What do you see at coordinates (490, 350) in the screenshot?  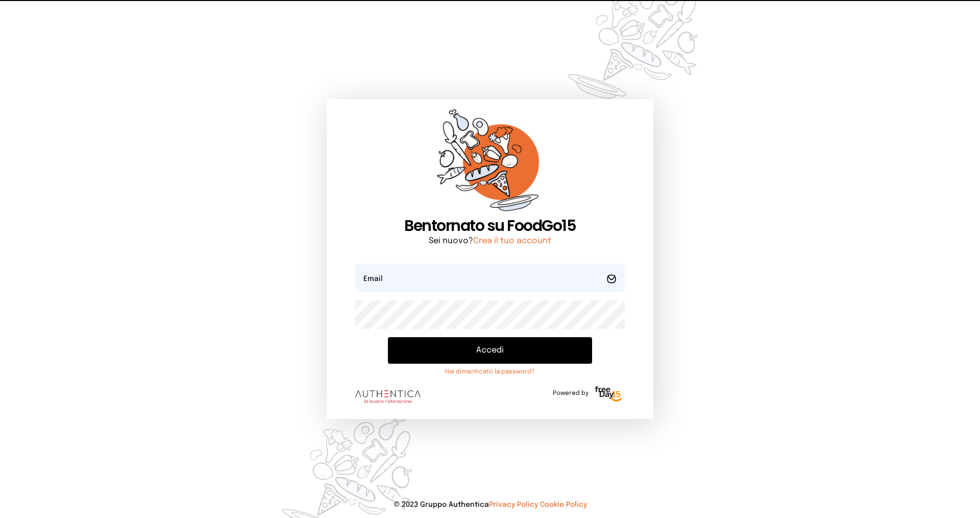 I see `button: Accedi` at bounding box center [490, 350].